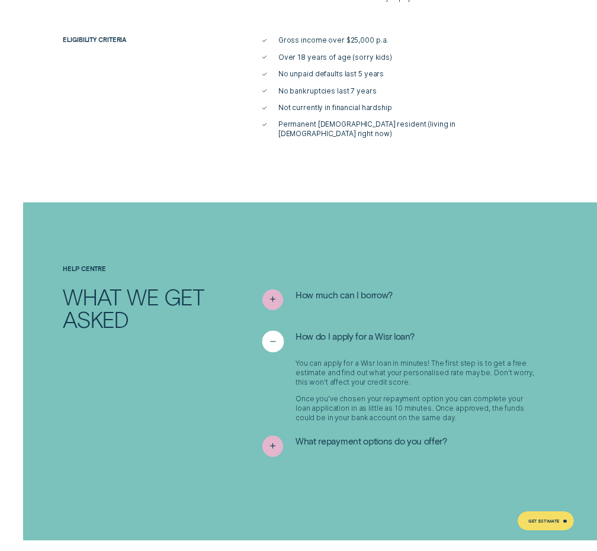  Describe the element at coordinates (335, 108) in the screenshot. I see `span: Not currently in financial hardship` at that location.